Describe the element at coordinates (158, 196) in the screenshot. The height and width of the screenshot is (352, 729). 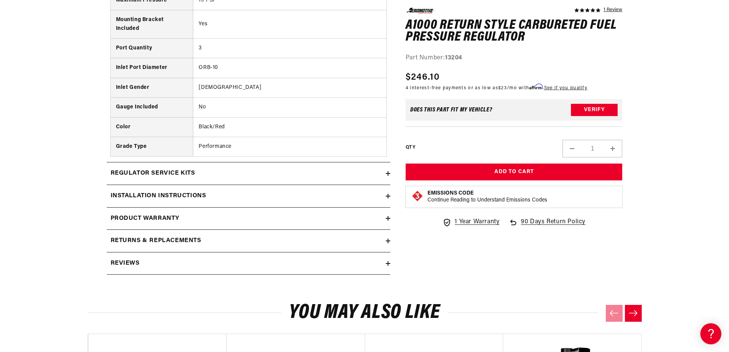
I see `h2: Installation Instructions` at that location.